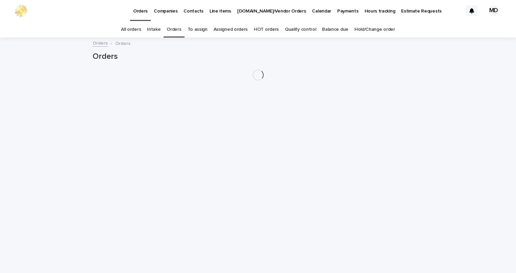 Image resolution: width=516 pixels, height=273 pixels. What do you see at coordinates (21, 11) in the screenshot?
I see `img: 0ffKfDbyRa2Iv8hnaAqg` at bounding box center [21, 11].